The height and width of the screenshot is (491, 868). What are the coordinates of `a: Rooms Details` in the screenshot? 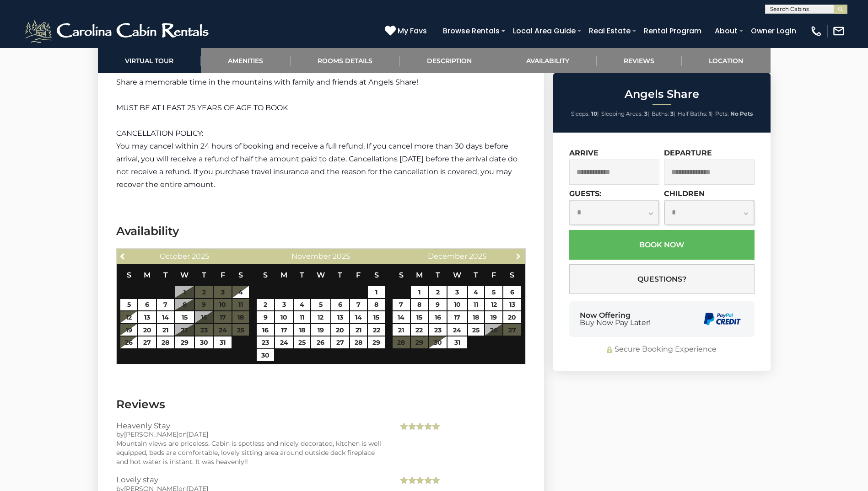 It's located at (345, 60).